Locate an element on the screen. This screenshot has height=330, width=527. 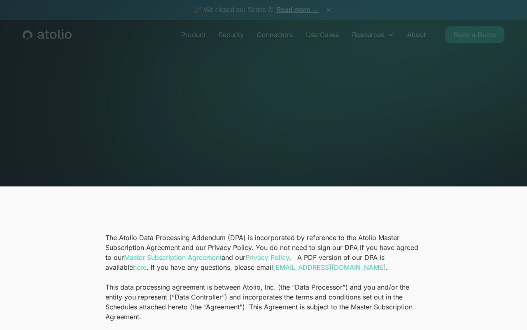
a: Privacy Policy is located at coordinates (267, 257).